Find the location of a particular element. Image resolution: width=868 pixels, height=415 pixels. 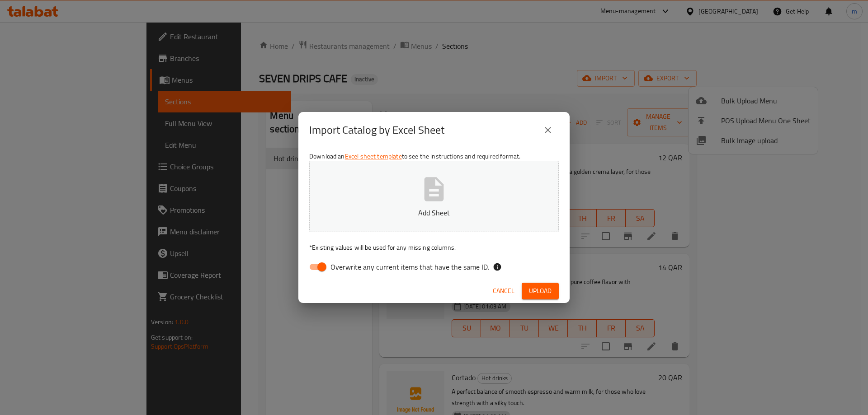

span: Overwrite any current items that have the same ID. is located at coordinates (410, 267).